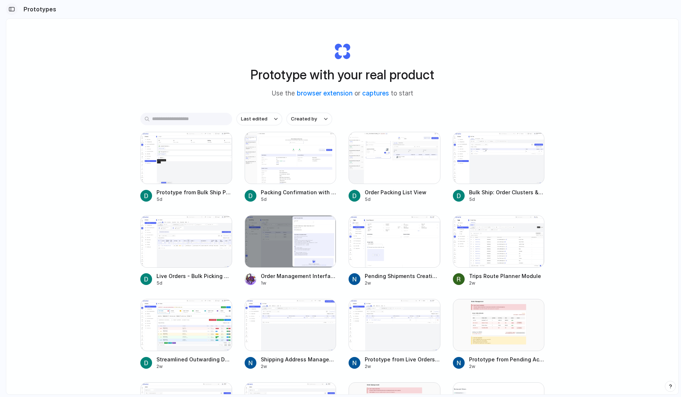 Image resolution: width=681 pixels, height=397 pixels. I want to click on span: Bulk Ship: Order Clusters & Stacks Management, so click(507, 192).